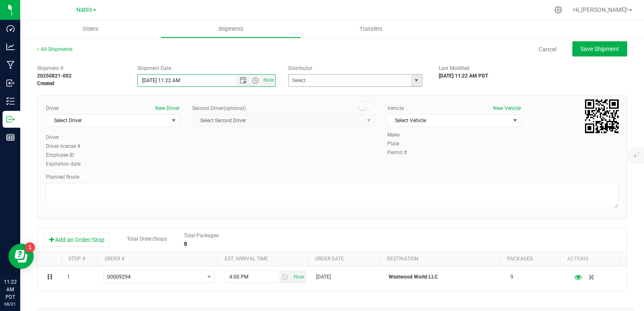 The height and width of the screenshot is (311, 644). Describe the element at coordinates (10, 64) in the screenshot. I see `inline-svg: Manufacturing` at that location.